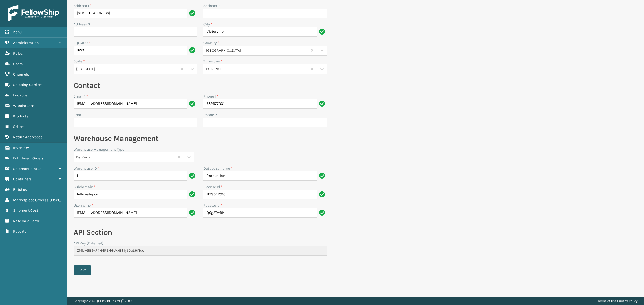  Describe the element at coordinates (211, 96) in the screenshot. I see `label: Phone 1` at that location.